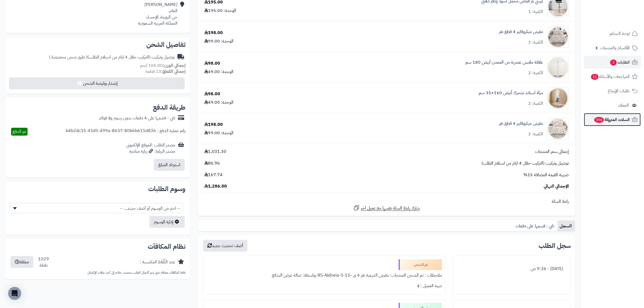  Describe the element at coordinates (166, 71) in the screenshot. I see `small: 13 قطعة` at that location.